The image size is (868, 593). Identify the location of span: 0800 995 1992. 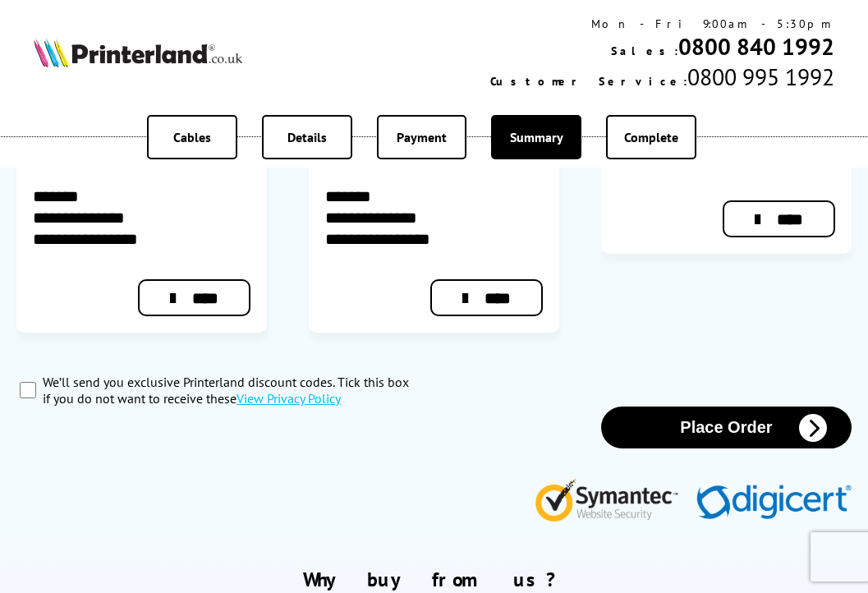
(761, 76).